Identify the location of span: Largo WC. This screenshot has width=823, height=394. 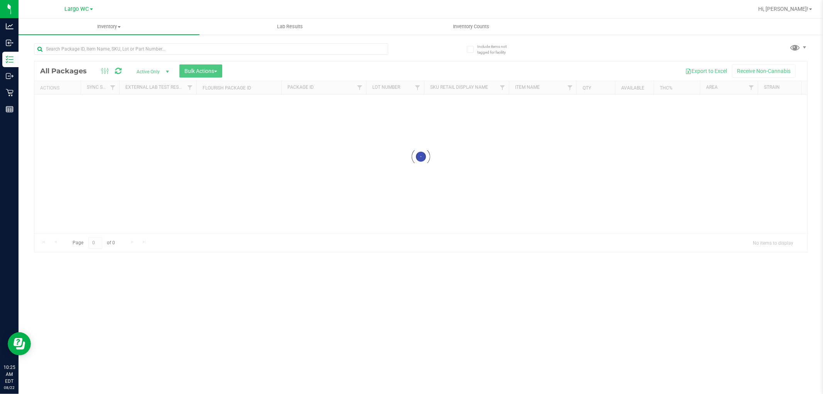
(77, 9).